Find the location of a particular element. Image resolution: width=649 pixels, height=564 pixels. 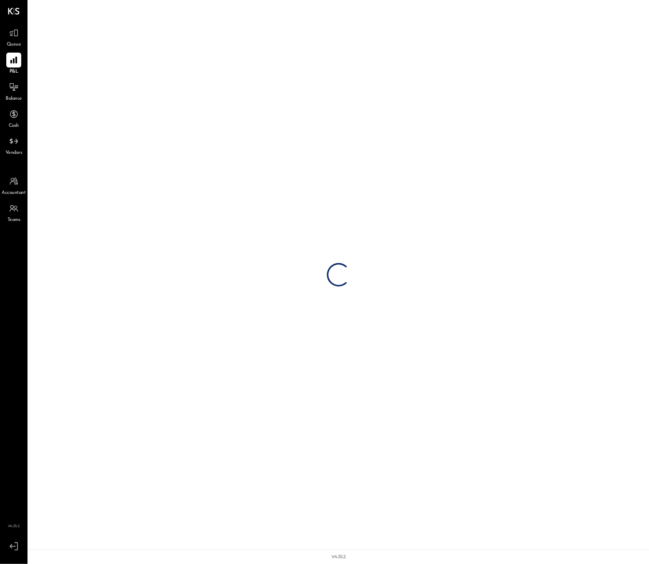

a: Queue is located at coordinates (14, 37).